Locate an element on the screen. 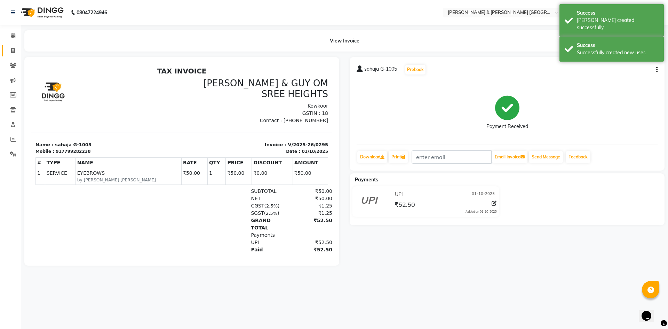  div: Added on 01-10-2025 is located at coordinates (481, 211).